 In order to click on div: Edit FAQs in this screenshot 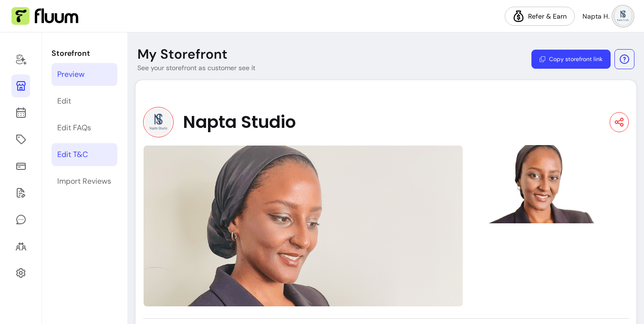, I will do `click(74, 128)`.